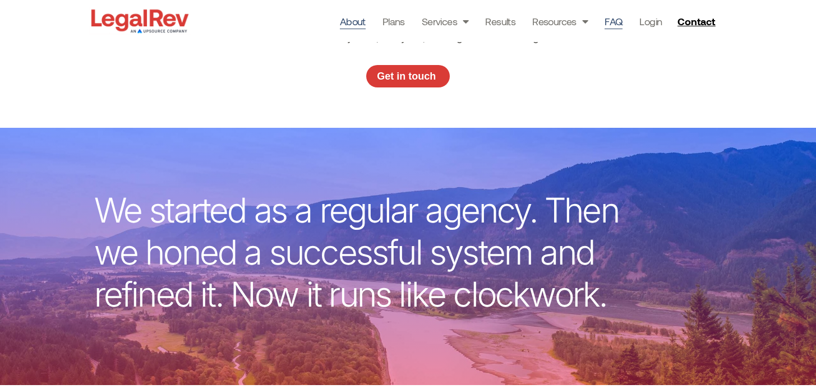 The height and width of the screenshot is (389, 816). I want to click on nav: Menu, so click(501, 21).